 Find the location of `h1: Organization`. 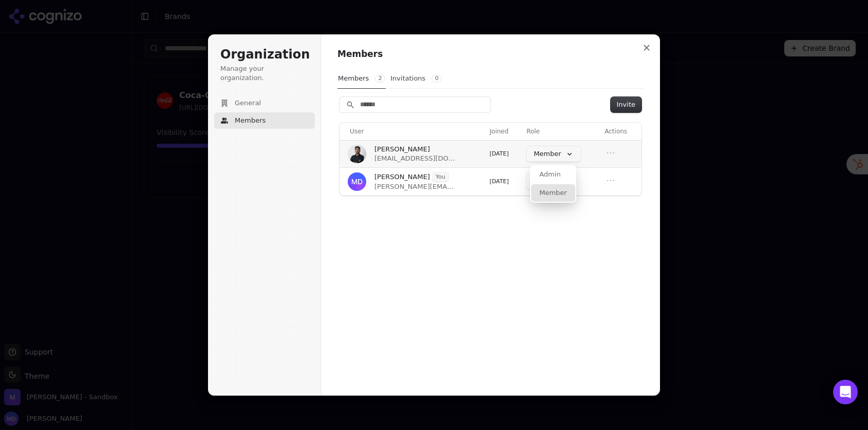

h1: Organization is located at coordinates (265, 55).